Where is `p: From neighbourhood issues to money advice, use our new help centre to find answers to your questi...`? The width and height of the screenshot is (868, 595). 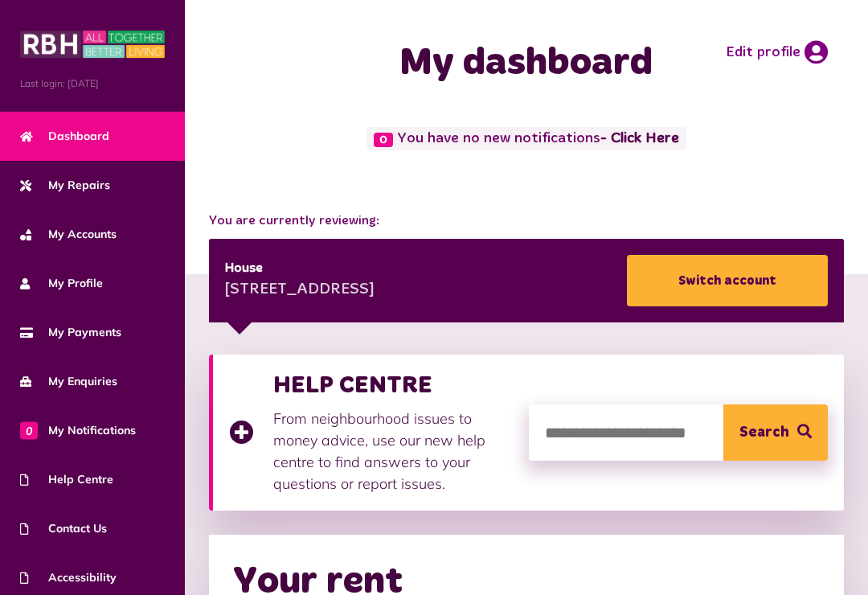
p: From neighbourhood issues to money advice, use our new help centre to find answers to your questi... is located at coordinates (393, 451).